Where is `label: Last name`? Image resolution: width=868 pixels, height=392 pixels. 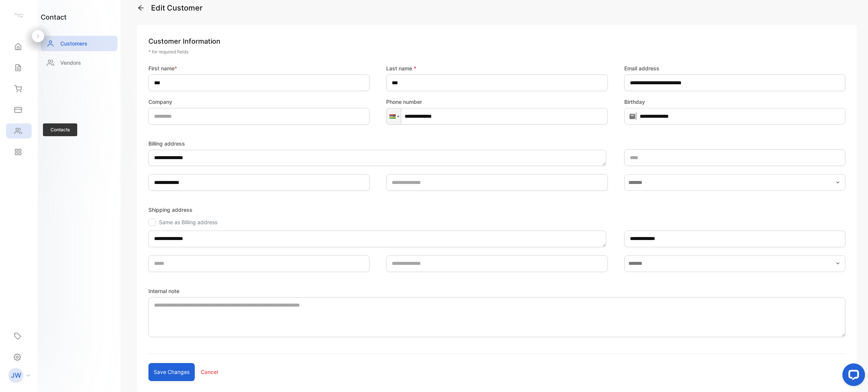 label: Last name is located at coordinates (496, 68).